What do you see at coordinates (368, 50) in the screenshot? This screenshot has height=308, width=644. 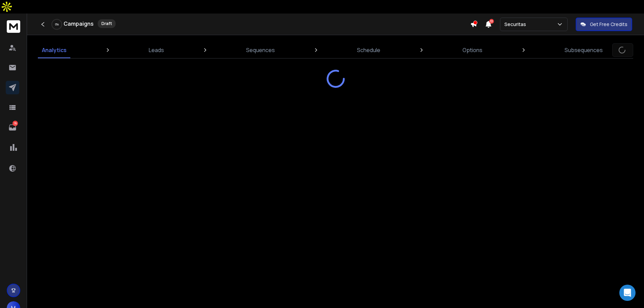 I see `a: Schedule` at bounding box center [368, 50].